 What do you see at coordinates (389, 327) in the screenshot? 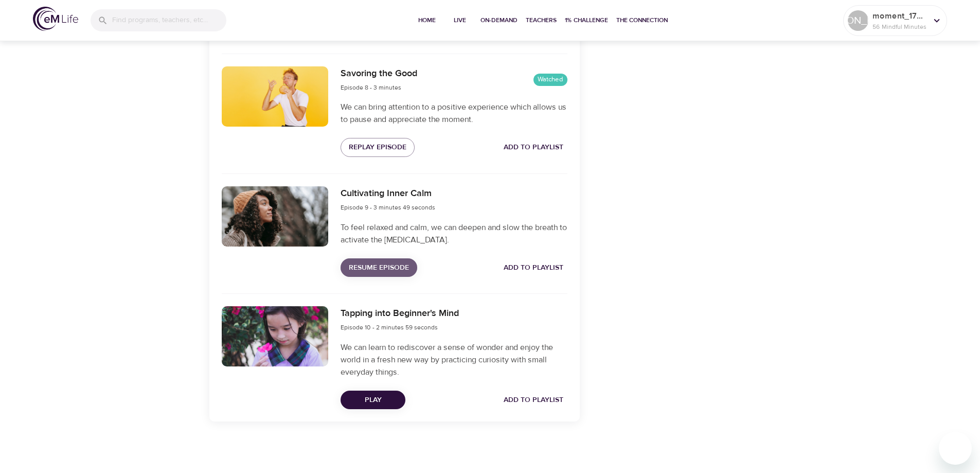
I see `span: Episode 10 - 2 minutes 59 seconds` at bounding box center [389, 327].